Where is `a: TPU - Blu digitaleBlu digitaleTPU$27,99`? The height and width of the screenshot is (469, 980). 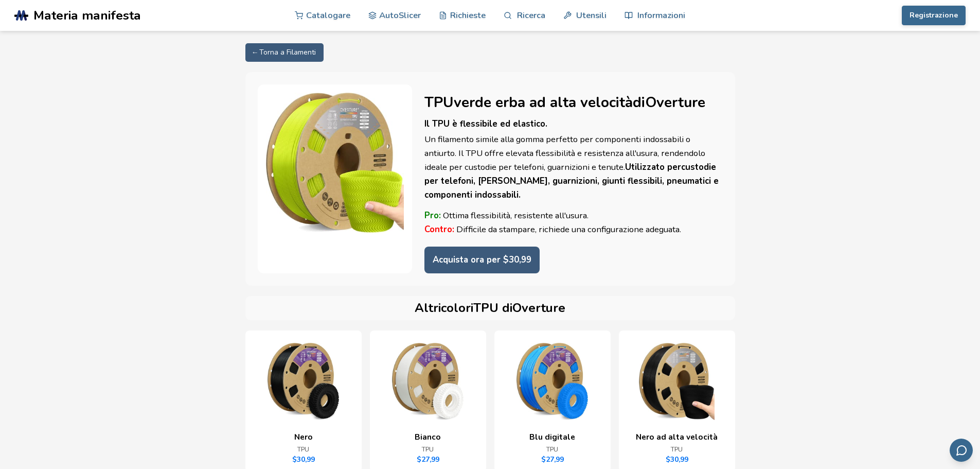 a: TPU - Blu digitaleBlu digitaleTPU$27,99 is located at coordinates (552, 401).